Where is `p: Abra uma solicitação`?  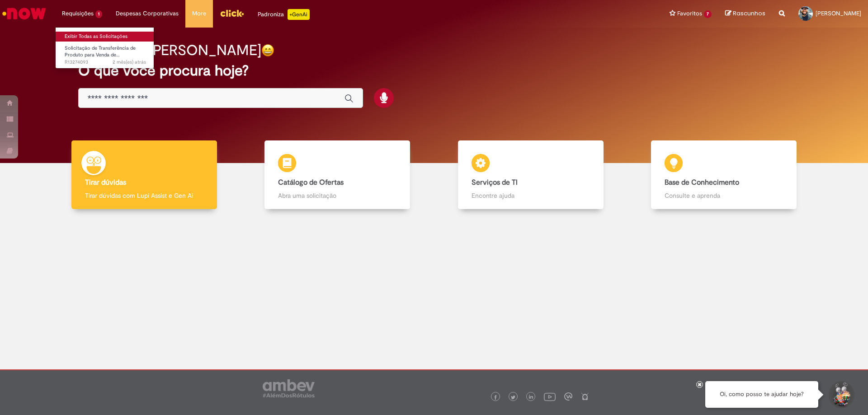 p: Abra uma solicitação is located at coordinates (338, 196).